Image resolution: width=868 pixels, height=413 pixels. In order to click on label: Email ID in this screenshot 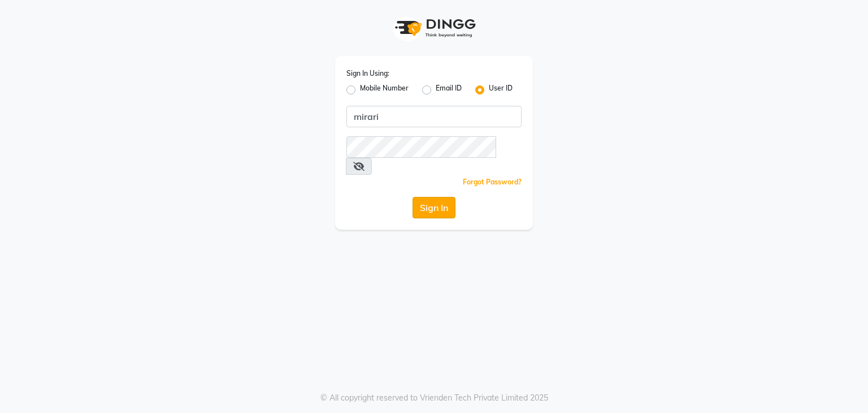, I will do `click(449, 90)`.